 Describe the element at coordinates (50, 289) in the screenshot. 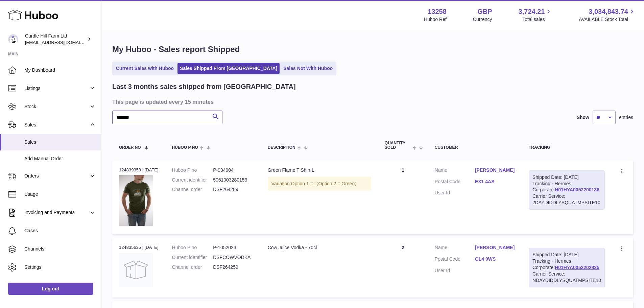

I see `a: Log out` at that location.